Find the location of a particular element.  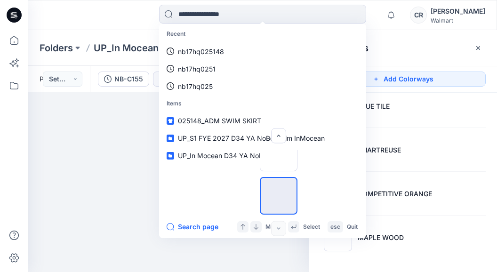

a: nb17hq025 is located at coordinates (262, 86).